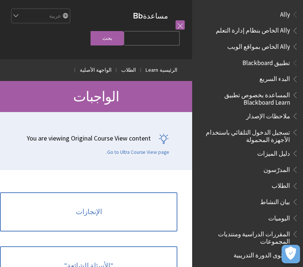 The height and width of the screenshot is (267, 303). I want to click on span: الواجبات, so click(96, 96).